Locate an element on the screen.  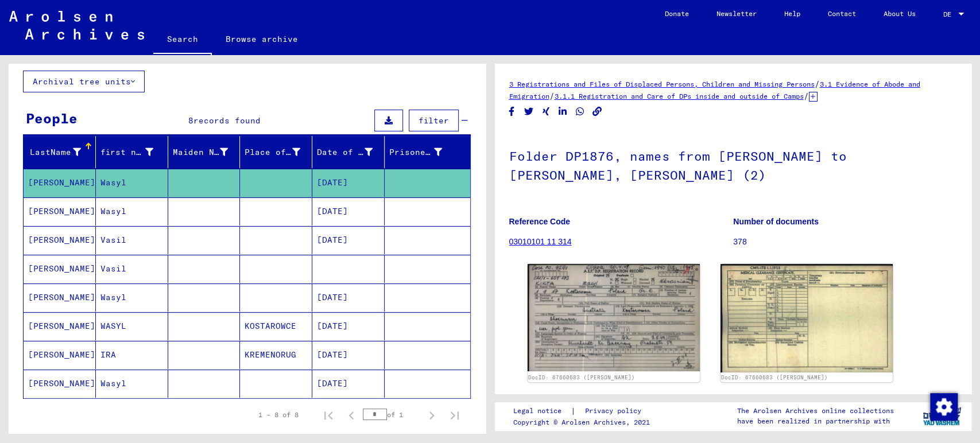
font: LastName is located at coordinates (51, 152).